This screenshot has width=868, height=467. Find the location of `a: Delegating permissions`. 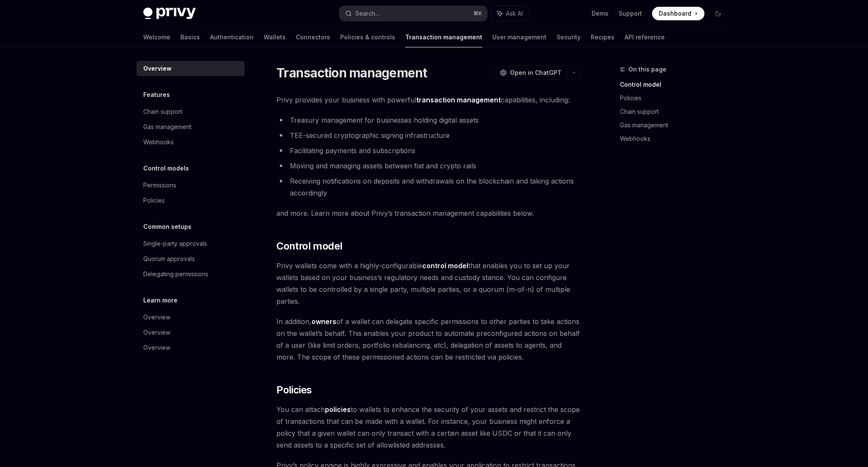

a: Delegating permissions is located at coordinates (190, 274).